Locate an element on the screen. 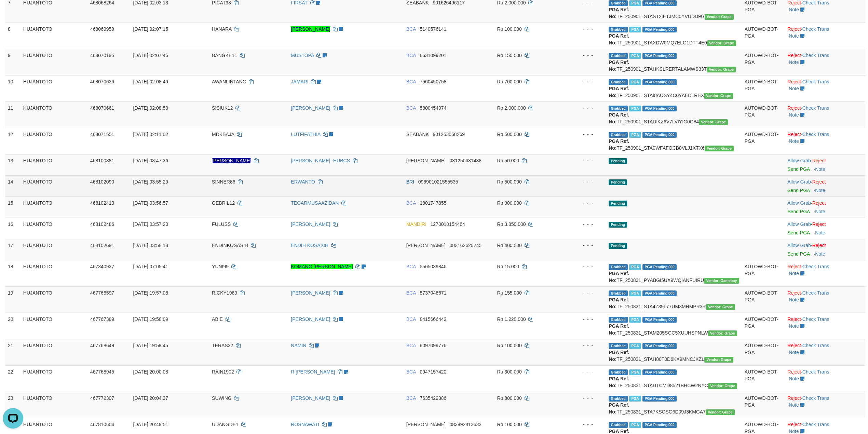  span: Marked by aeosalim is located at coordinates (635, 267).